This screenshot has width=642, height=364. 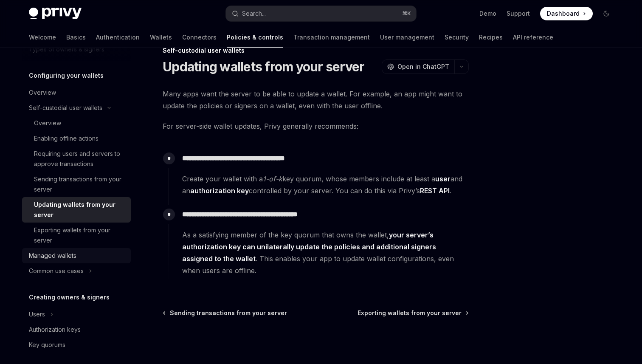 I want to click on span: As a satisfying member of the key quorum that owns the wallet, . This enables your app to update ..., so click(x=325, y=253).